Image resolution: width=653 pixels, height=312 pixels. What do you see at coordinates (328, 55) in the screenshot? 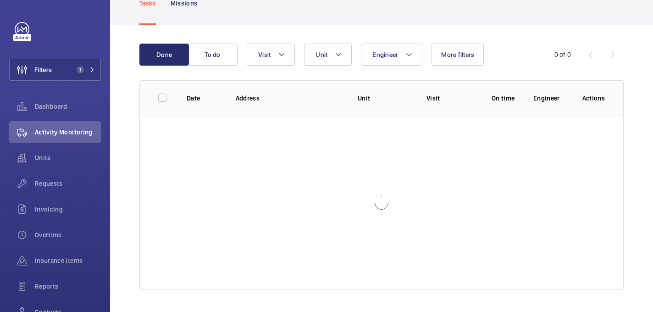
I see `button: Unit` at bounding box center [328, 55].